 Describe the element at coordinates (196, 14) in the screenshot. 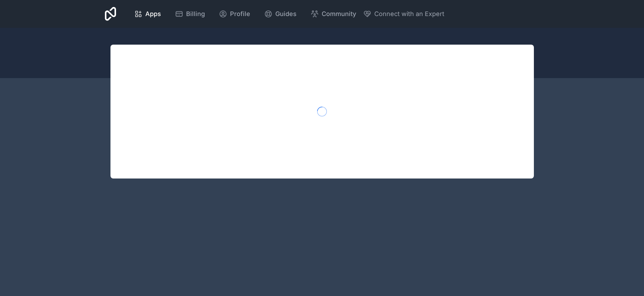

I see `span: Billing` at that location.